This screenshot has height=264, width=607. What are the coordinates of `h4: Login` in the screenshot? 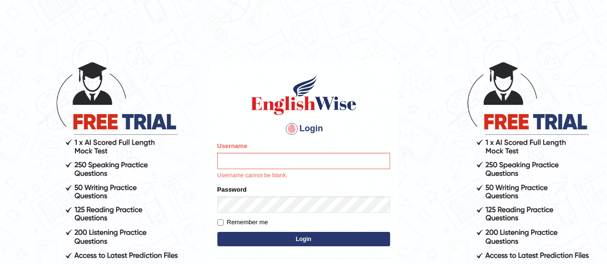 It's located at (304, 129).